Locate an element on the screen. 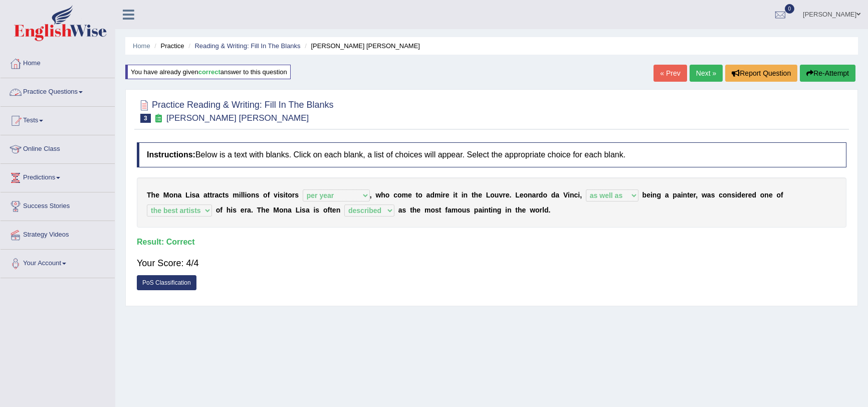  b: correct is located at coordinates (210, 71).